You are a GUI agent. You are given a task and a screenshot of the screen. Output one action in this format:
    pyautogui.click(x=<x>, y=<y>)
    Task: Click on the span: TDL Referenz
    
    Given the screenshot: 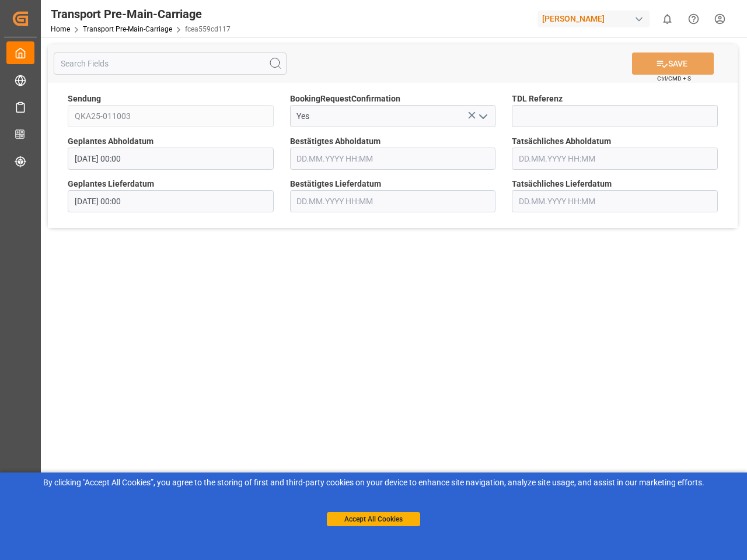 What is the action you would take?
    pyautogui.click(x=537, y=99)
    